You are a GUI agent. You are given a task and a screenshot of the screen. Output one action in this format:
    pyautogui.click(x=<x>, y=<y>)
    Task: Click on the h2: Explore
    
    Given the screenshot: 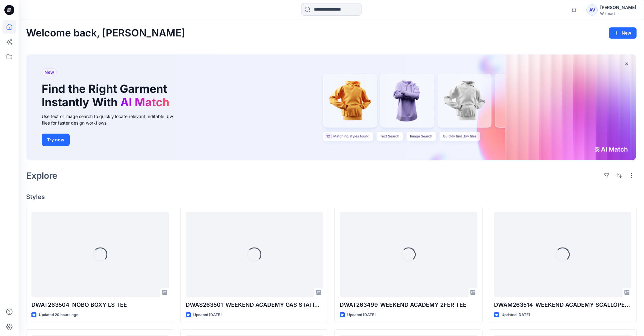 What is the action you would take?
    pyautogui.click(x=42, y=176)
    